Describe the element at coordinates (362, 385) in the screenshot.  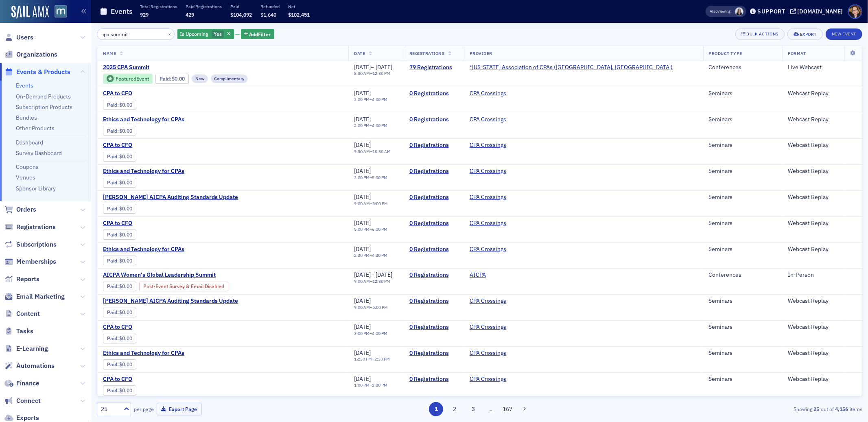
I see `time: 1:00 PM` at that location.